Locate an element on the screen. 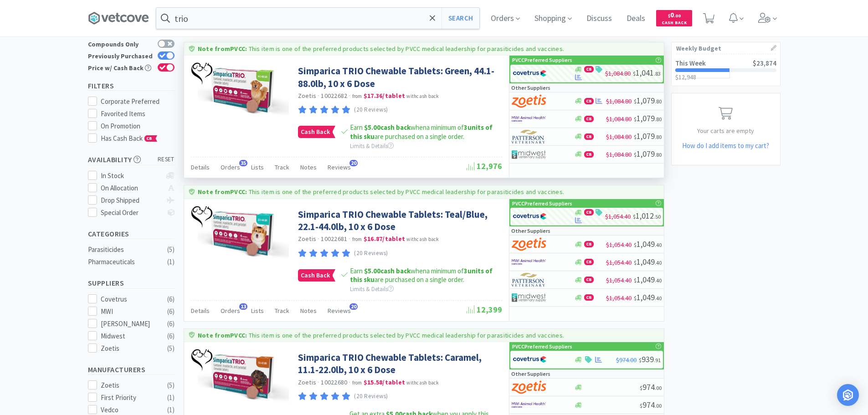 This screenshot has width=868, height=415. strong: $15.58 / tablet is located at coordinates (384, 382).